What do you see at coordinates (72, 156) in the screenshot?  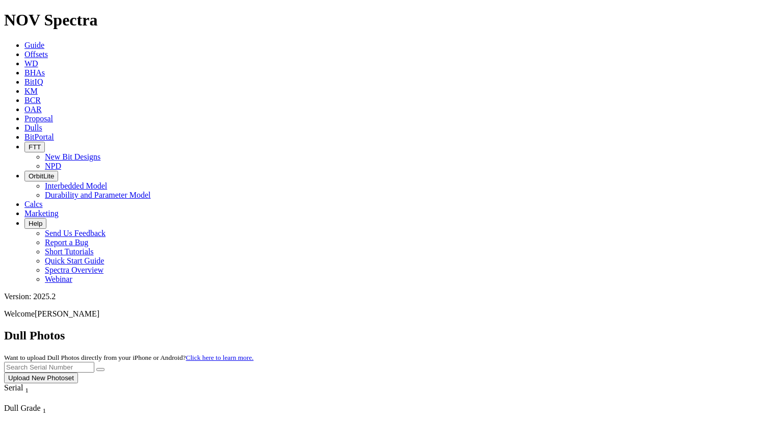 I see `a: New Bit Designs` at bounding box center [72, 156].